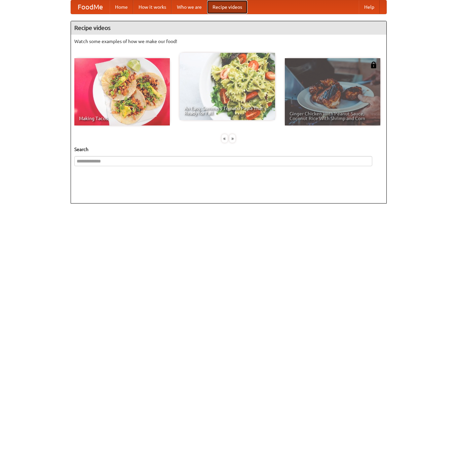 The width and height of the screenshot is (457, 476). Describe the element at coordinates (374, 65) in the screenshot. I see `img: 483408.png` at that location.